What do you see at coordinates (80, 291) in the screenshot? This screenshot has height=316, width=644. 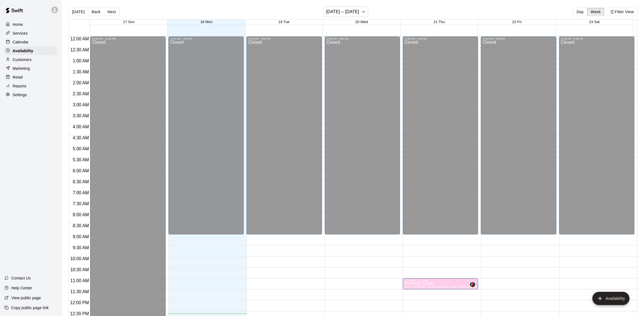 I see `span: 11:30 AM` at bounding box center [80, 291].